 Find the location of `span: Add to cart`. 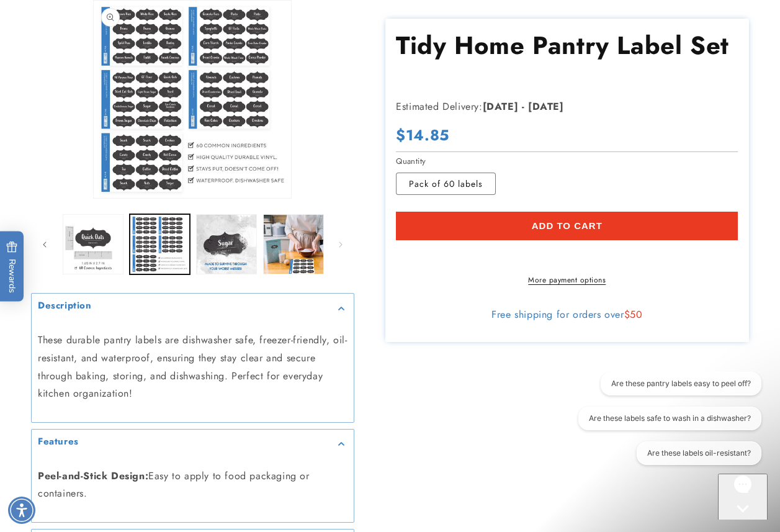

span: Add to cart is located at coordinates (567, 227).